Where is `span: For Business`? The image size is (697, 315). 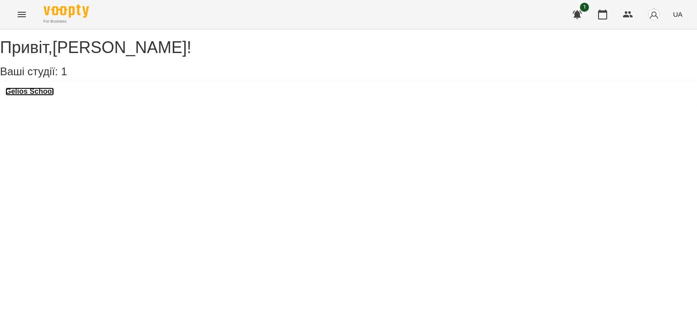 span: For Business is located at coordinates (66, 21).